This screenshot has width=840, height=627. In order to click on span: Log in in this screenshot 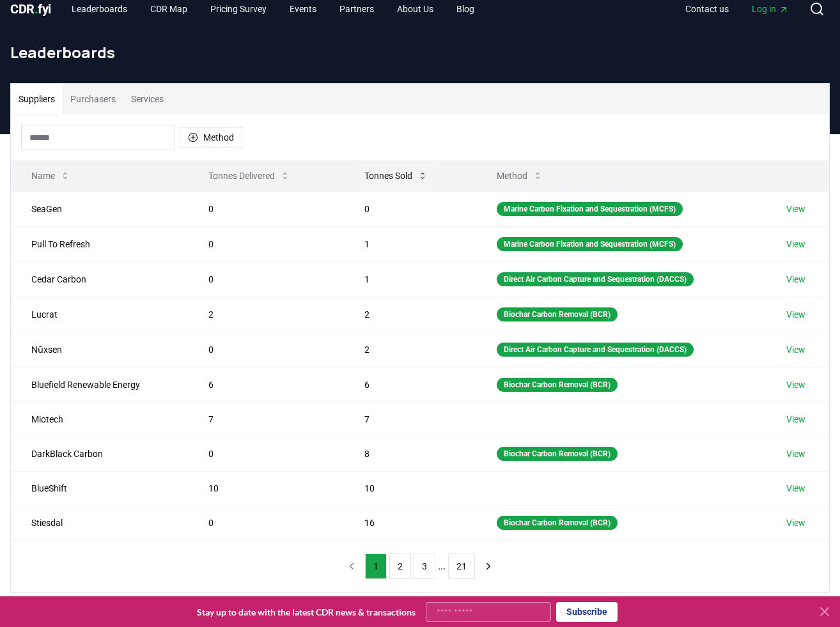, I will do `click(770, 9)`.